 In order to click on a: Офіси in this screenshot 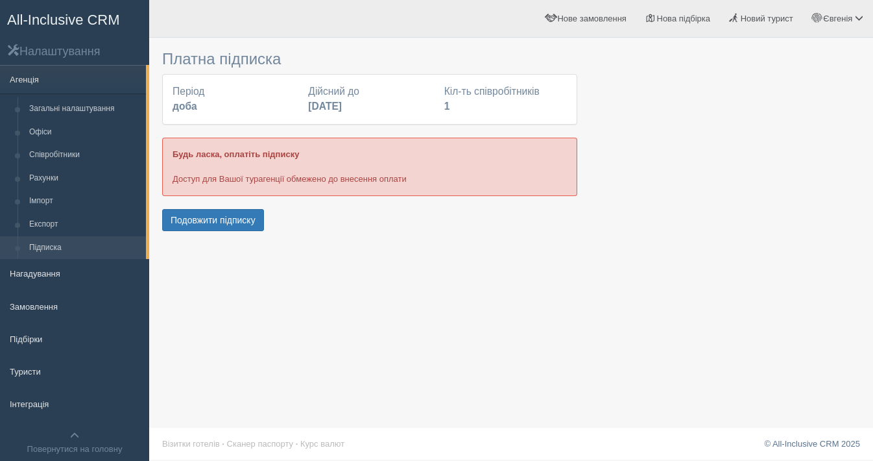, I will do `click(84, 132)`.